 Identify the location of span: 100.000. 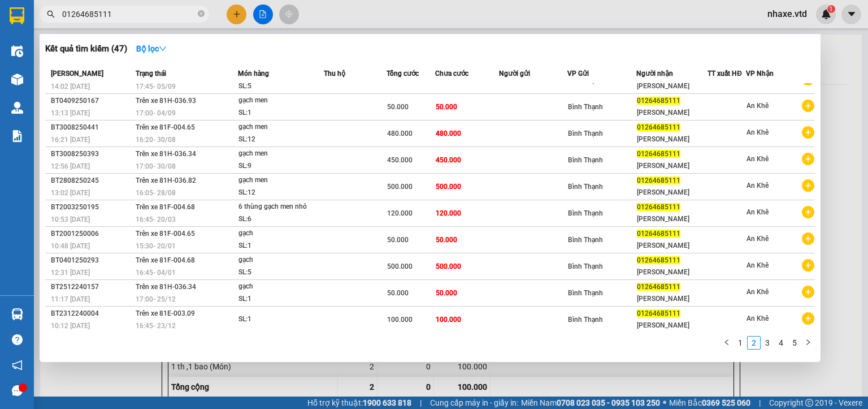
(448, 319).